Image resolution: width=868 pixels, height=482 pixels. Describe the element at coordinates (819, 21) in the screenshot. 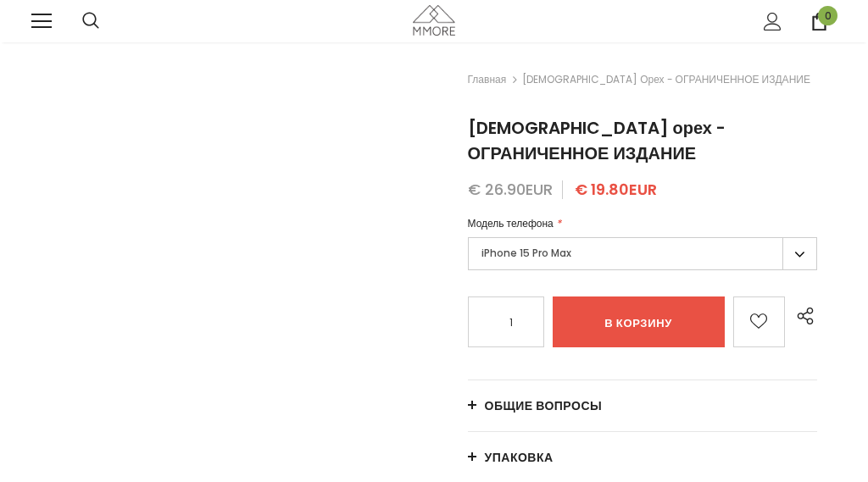

I see `a: 0` at that location.